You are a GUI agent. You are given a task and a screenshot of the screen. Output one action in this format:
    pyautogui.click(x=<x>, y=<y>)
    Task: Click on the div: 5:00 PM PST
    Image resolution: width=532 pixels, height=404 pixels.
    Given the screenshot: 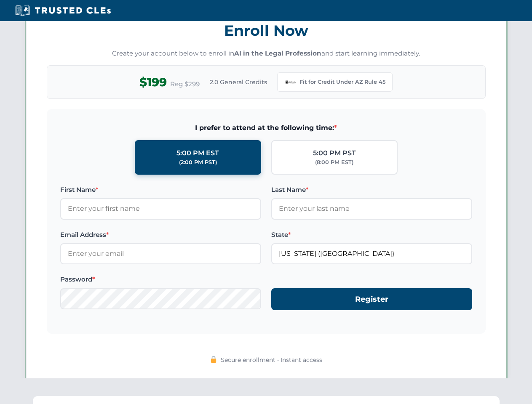 What is the action you would take?
    pyautogui.click(x=334, y=153)
    